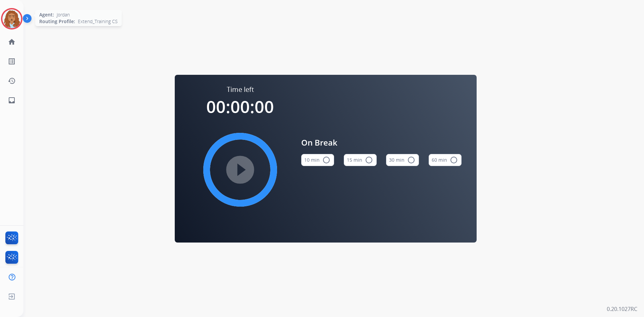 The width and height of the screenshot is (644, 317). Describe the element at coordinates (12, 81) in the screenshot. I see `mat-icon: history` at that location.